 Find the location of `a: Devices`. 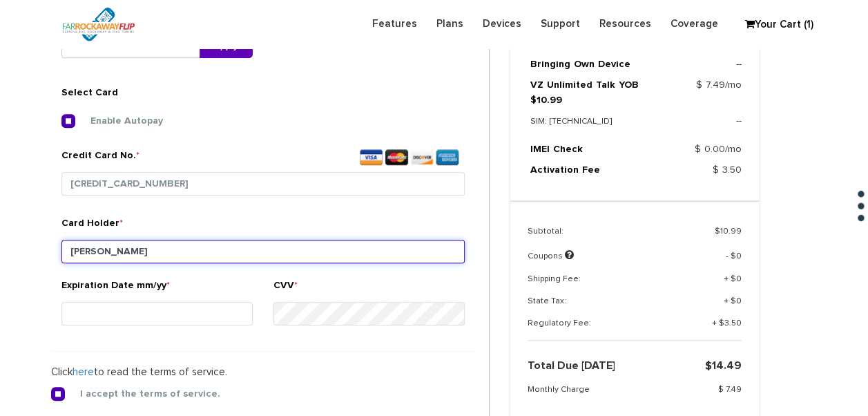

a: Devices is located at coordinates (502, 24).